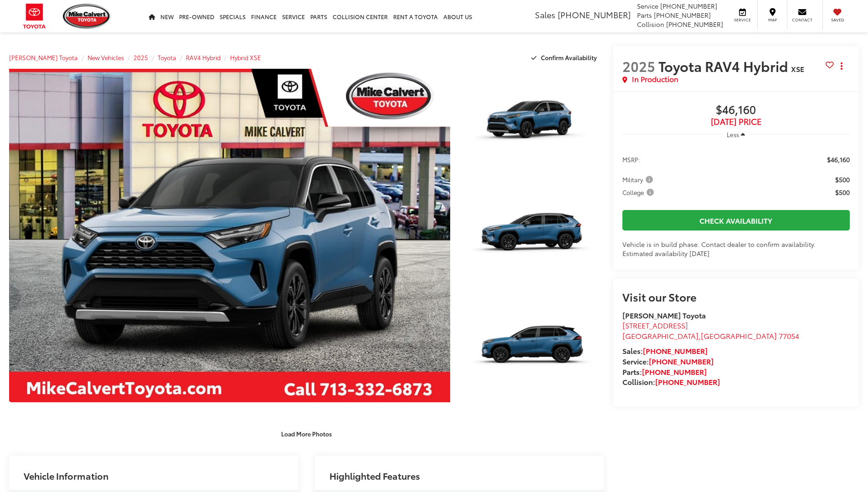 This screenshot has width=868, height=492. I want to click on a: Expand Photo 3, so click(532, 348).